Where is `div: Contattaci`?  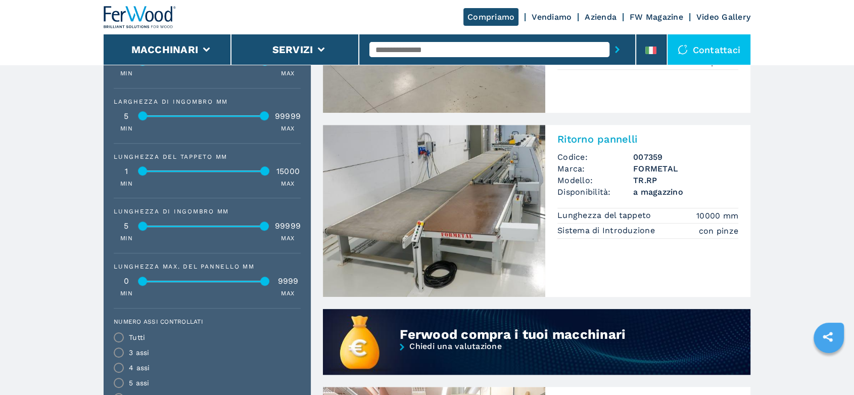 div: Contattaci is located at coordinates (709, 50).